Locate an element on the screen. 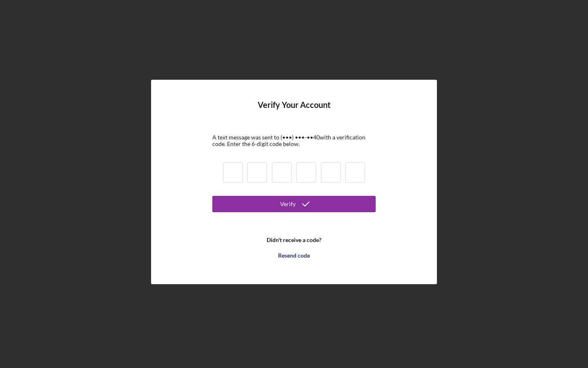  div: Verify is located at coordinates (288, 204).